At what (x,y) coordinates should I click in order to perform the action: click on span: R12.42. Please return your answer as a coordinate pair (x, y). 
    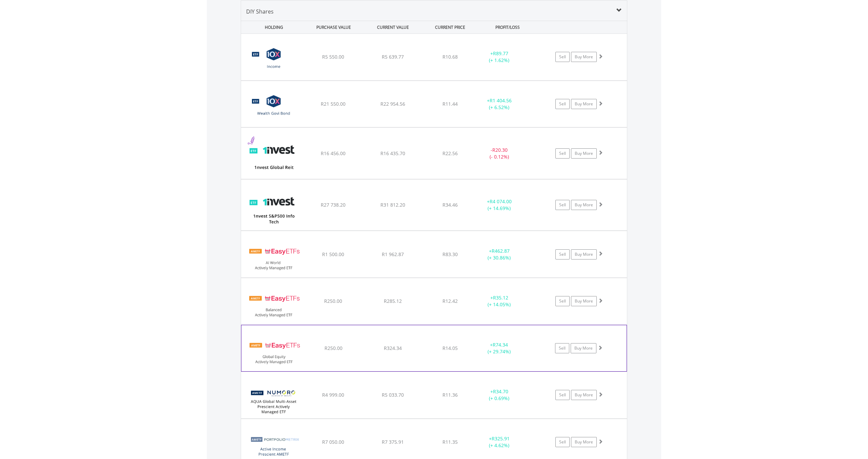
    Looking at the image, I should click on (450, 301).